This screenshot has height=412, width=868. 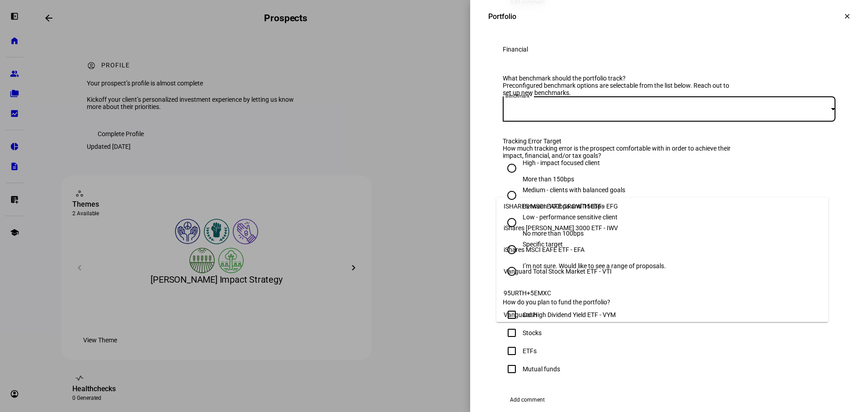 What do you see at coordinates (544, 250) in the screenshot?
I see `span: iShares MSCI EAFE ETF - EFA` at bounding box center [544, 250].